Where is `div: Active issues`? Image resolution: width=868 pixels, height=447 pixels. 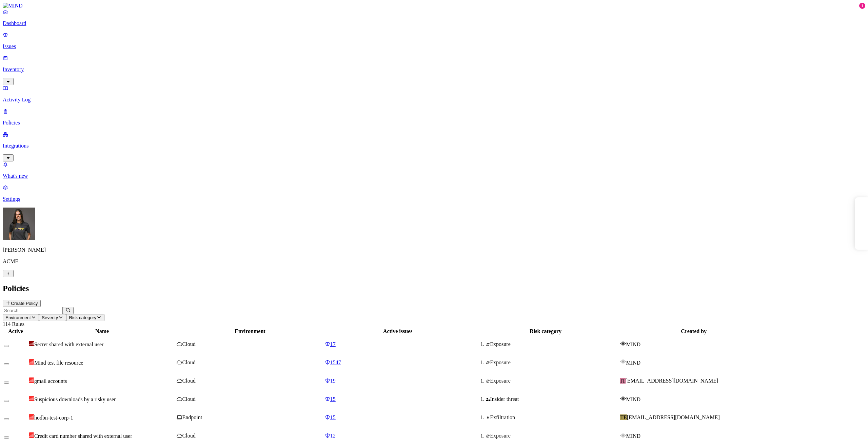 div: Active issues is located at coordinates (398, 331).